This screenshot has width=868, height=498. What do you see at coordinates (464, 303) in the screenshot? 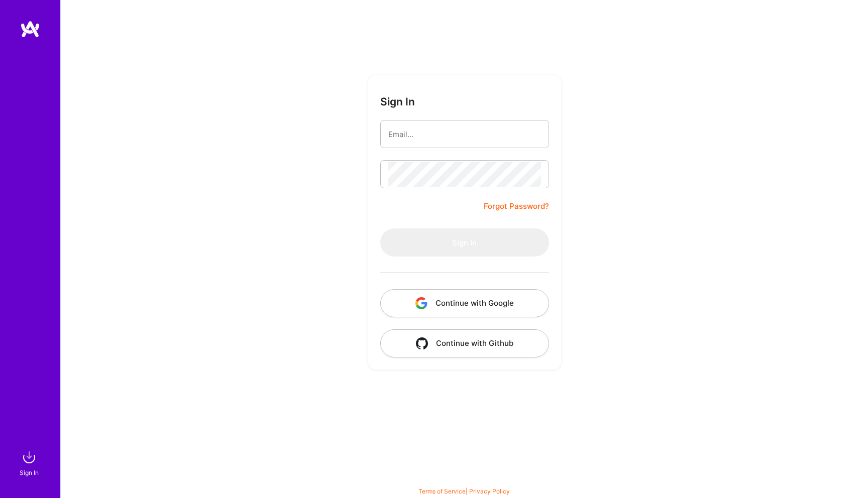
I see `button: Continue with Google` at bounding box center [464, 303].